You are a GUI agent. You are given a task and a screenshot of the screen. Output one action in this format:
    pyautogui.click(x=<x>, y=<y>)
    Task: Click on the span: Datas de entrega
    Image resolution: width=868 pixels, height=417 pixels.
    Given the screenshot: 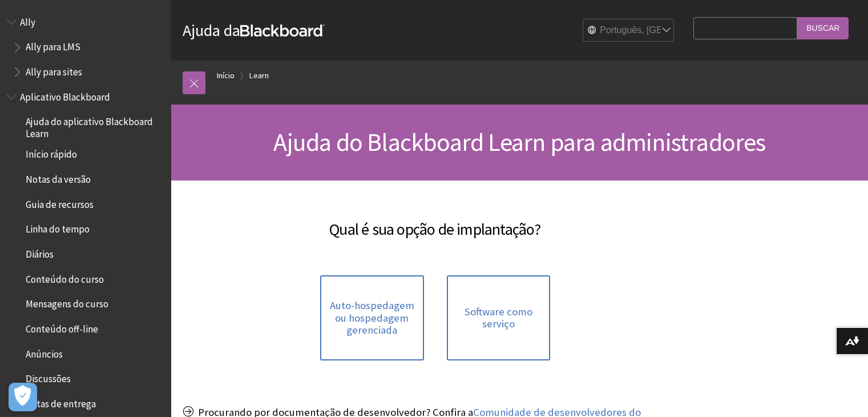 What is the action you would take?
    pyautogui.click(x=60, y=401)
    